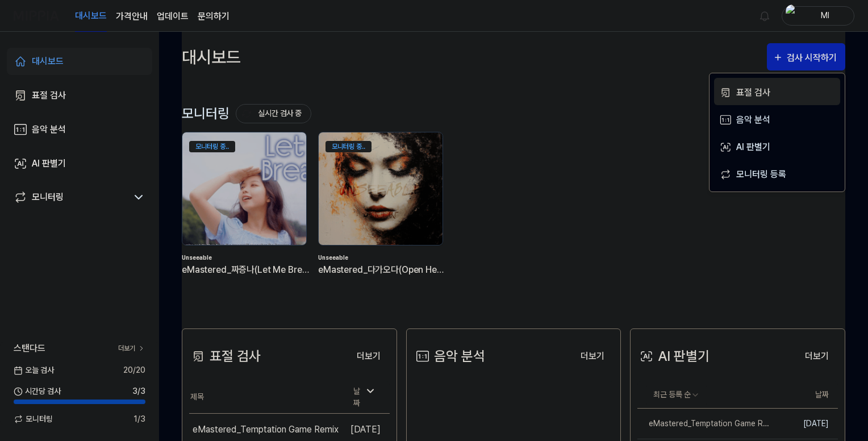 The width and height of the screenshot is (868, 441). I want to click on th: 제목, so click(264, 397).